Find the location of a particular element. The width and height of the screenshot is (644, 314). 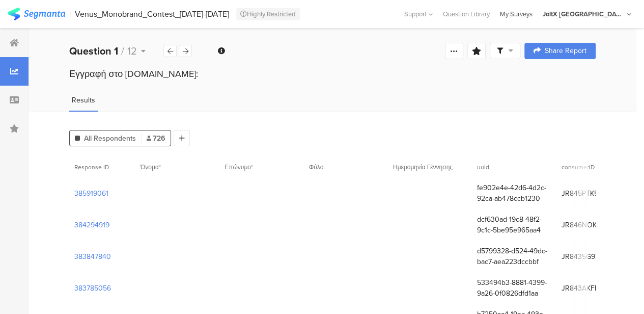

div: fe902e4e-42d6-4d2c-92ca-ab478ccb1230 is located at coordinates (514, 193).